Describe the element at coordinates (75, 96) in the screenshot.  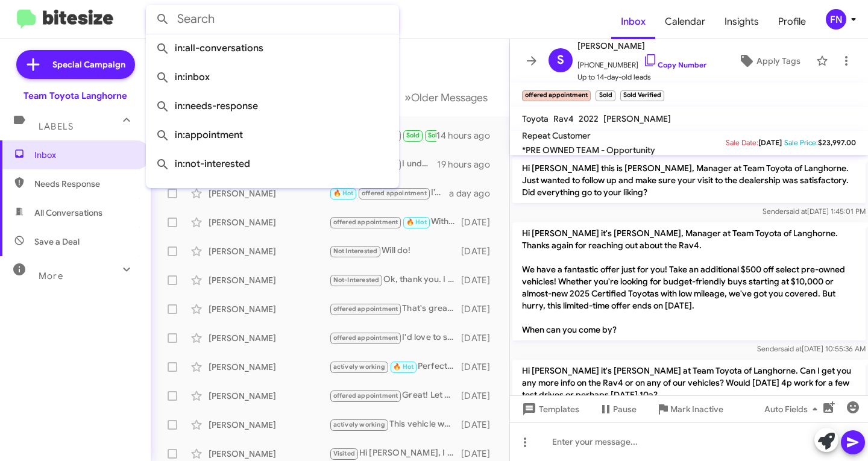
I see `div: Team Toyota Langhorne` at that location.